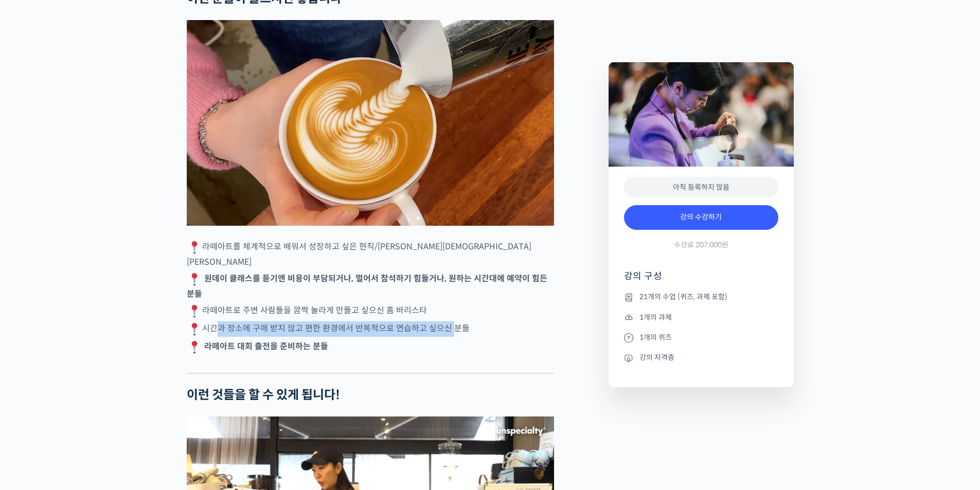 The width and height of the screenshot is (980, 490). I want to click on strong: 원데이 클래스를 듣기엔 비용이 부담되거나, 멀어서 참석하기 힘들거나, 원하는 시간대에 예약이 힘든 분들, so click(367, 286).